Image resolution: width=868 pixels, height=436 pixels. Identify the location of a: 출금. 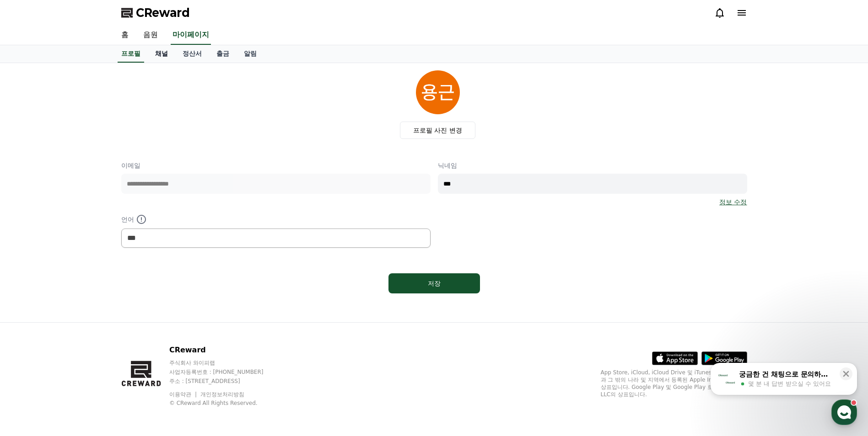
(223, 54).